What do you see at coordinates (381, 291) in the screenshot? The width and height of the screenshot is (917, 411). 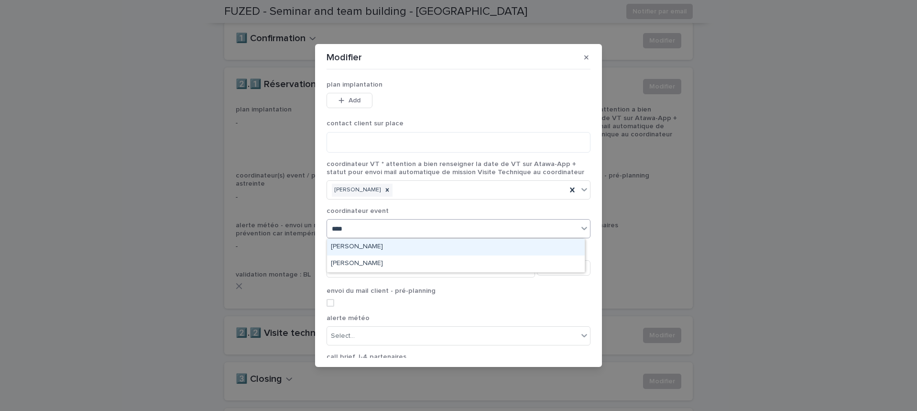 I see `span: envoi du mail client - pré-planning` at bounding box center [381, 291].